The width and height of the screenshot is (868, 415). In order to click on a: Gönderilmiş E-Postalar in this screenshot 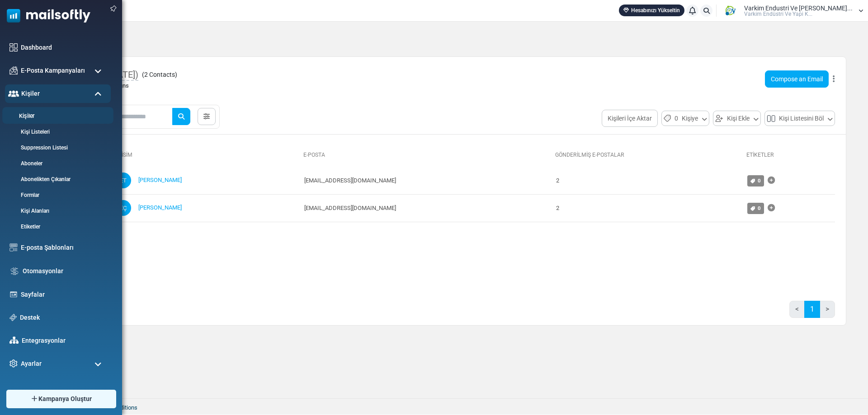, I will do `click(589, 155)`.